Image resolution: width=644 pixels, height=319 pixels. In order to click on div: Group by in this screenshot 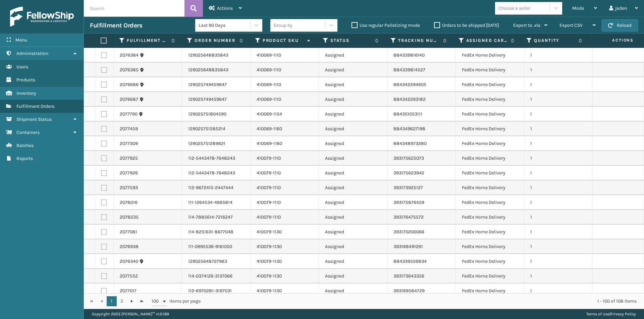, I will do `click(283, 25)`.